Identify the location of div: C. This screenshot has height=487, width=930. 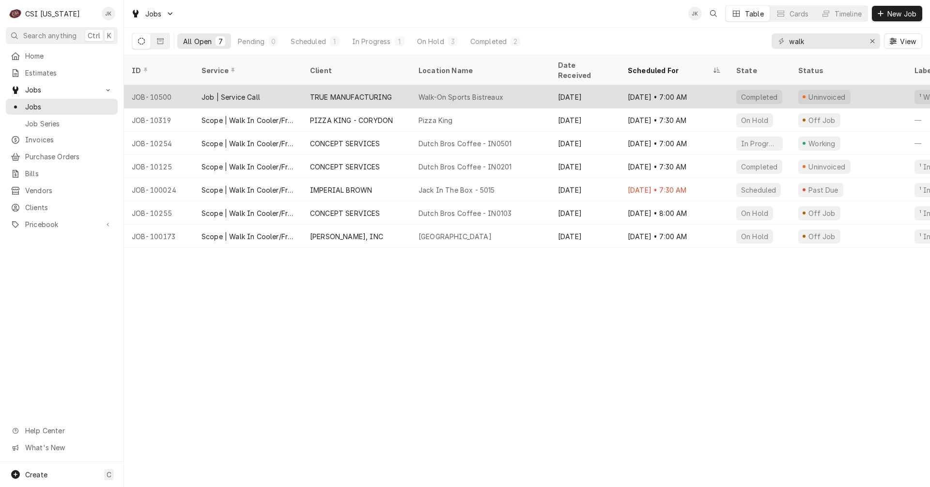
(15, 14).